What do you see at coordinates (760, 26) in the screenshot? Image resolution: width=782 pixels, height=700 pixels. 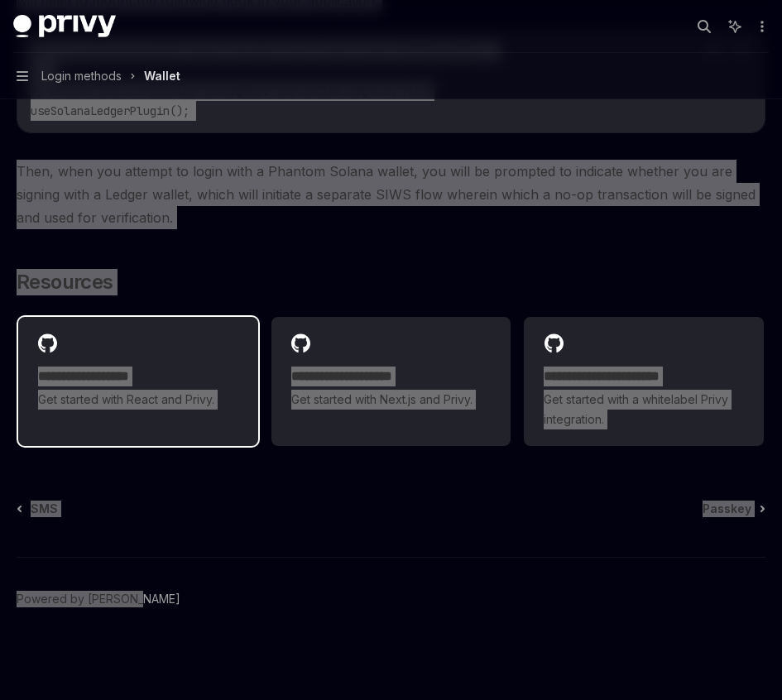 I see `button: More actions` at bounding box center [760, 26].